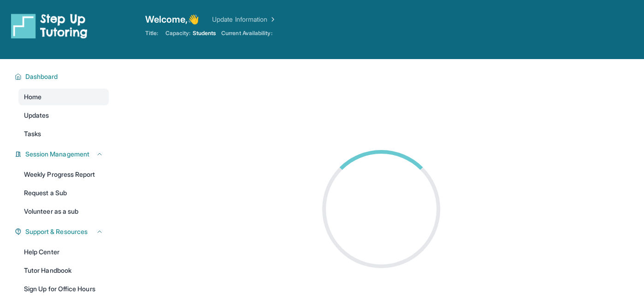 The height and width of the screenshot is (300, 644). I want to click on span: Support & Resources, so click(56, 232).